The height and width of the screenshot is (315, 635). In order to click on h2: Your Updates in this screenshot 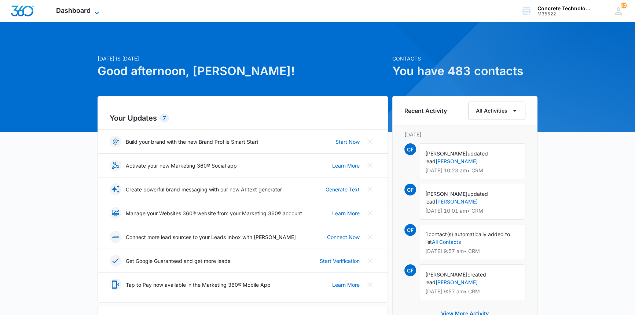, I will do `click(243, 118)`.